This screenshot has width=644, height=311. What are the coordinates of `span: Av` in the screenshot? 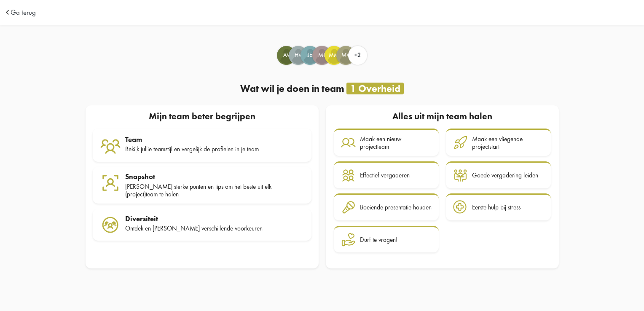 It's located at (286, 55).